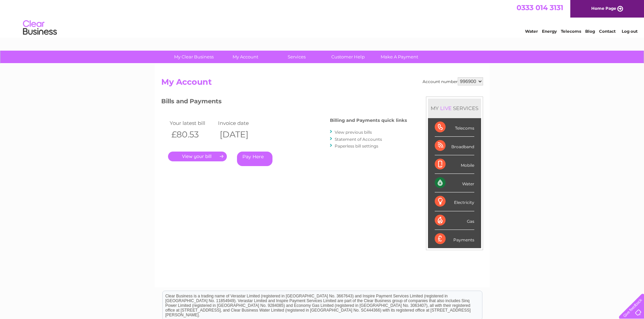 This screenshot has height=319, width=644. What do you see at coordinates (194, 57) in the screenshot?
I see `a: My Clear Business` at bounding box center [194, 57].